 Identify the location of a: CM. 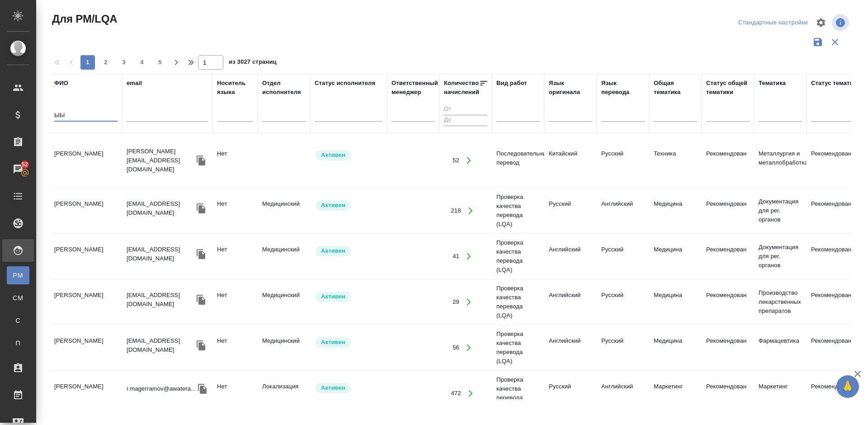
(19, 298).